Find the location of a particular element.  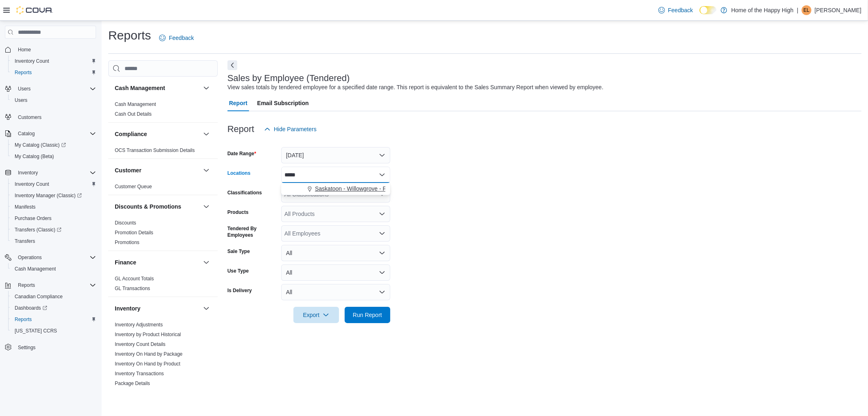

a: Inventory Manager (Classic) is located at coordinates (48, 195).